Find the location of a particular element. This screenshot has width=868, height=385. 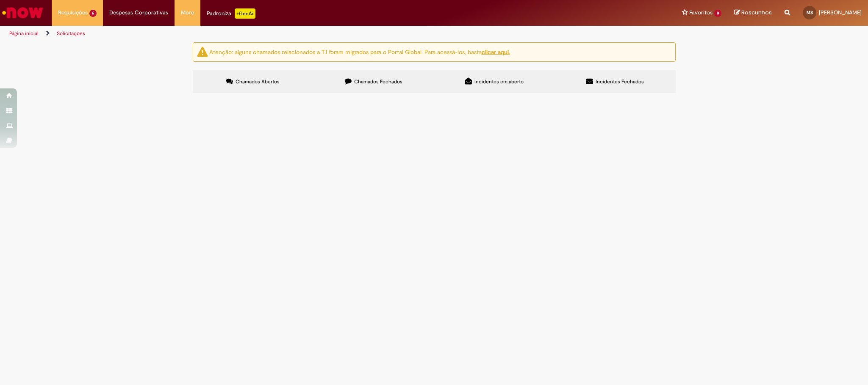

a: Página inicial is located at coordinates (24, 33).